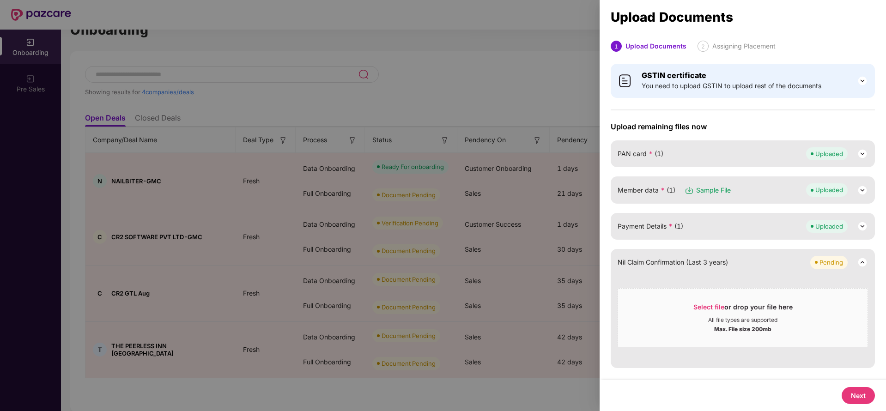 The image size is (886, 411). Describe the element at coordinates (743, 318) in the screenshot. I see `span: Select fileor drop your file hereAll file types are supportedMax. File size 200mb` at that location.